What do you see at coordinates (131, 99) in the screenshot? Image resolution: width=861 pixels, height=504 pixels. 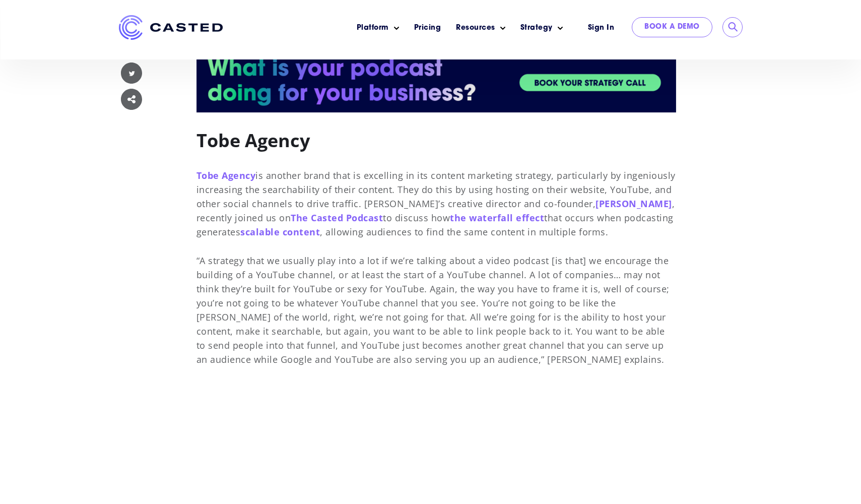 I see `img: Share` at bounding box center [131, 99].